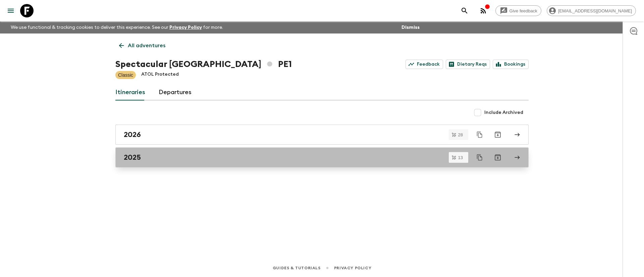 The width and height of the screenshot is (644, 277). I want to click on p: ATOL Protected, so click(160, 75).